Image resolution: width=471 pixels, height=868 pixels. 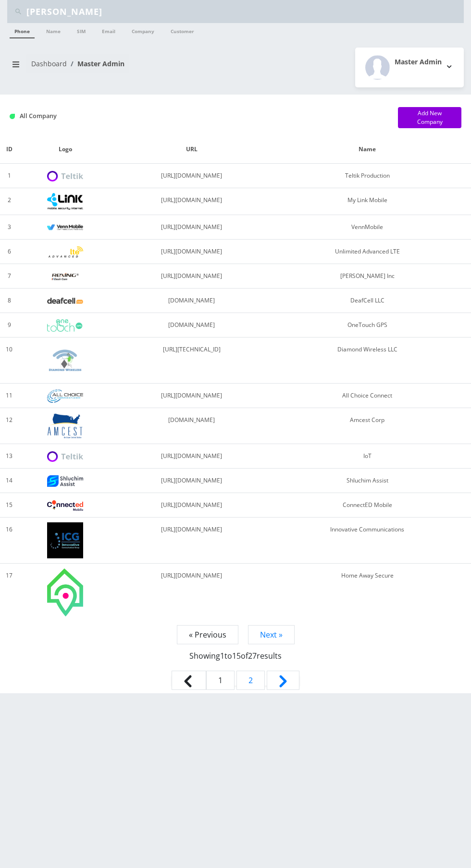 I want to click on button: Master Admin, so click(x=410, y=67).